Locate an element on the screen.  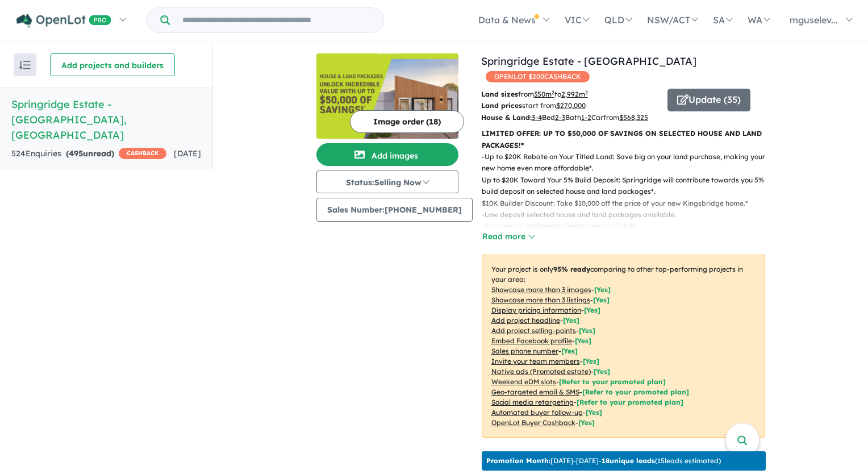
u: 2,992 m is located at coordinates (574, 94).